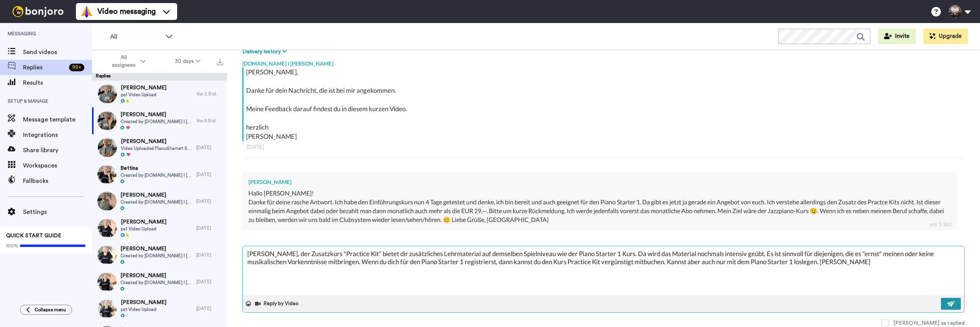 Image resolution: width=980 pixels, height=327 pixels. I want to click on span: Video messaging, so click(126, 11).